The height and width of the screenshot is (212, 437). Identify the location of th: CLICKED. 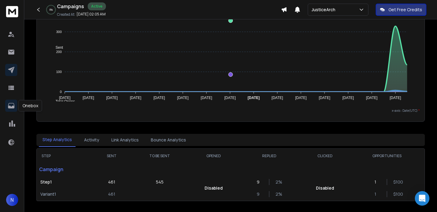
(325, 156).